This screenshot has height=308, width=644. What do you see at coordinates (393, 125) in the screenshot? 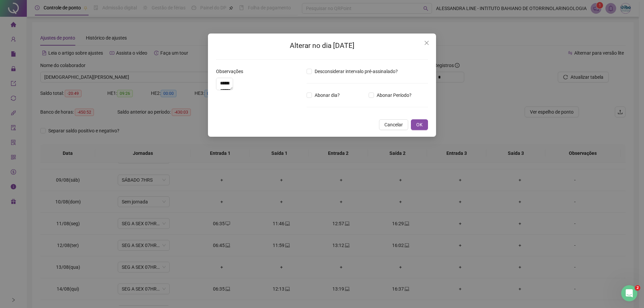
I see `span: Cancelar` at bounding box center [393, 125].